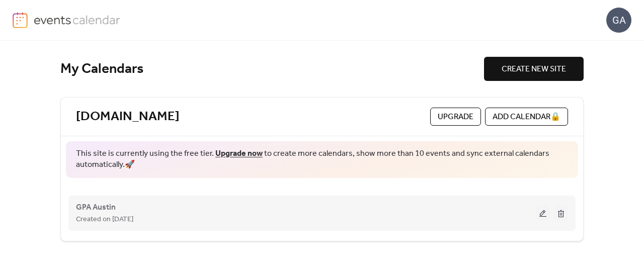 The width and height of the screenshot is (644, 277). Describe the element at coordinates (96, 207) in the screenshot. I see `a: GPA Austin` at that location.